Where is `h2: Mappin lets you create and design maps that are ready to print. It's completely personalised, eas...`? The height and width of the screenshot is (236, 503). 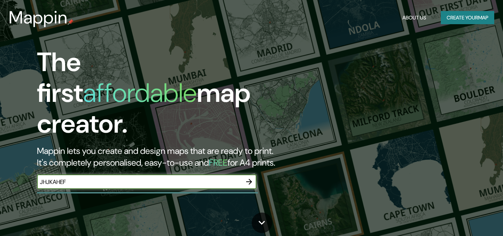 h2: Mappin lets you create and design maps that are ready to print. It's completely personalised, eas... is located at coordinates (163, 157).